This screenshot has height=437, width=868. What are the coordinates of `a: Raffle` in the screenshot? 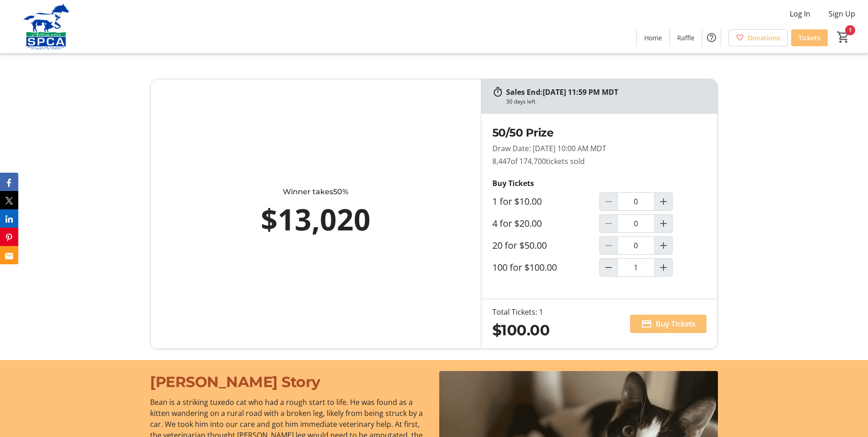 It's located at (686, 37).